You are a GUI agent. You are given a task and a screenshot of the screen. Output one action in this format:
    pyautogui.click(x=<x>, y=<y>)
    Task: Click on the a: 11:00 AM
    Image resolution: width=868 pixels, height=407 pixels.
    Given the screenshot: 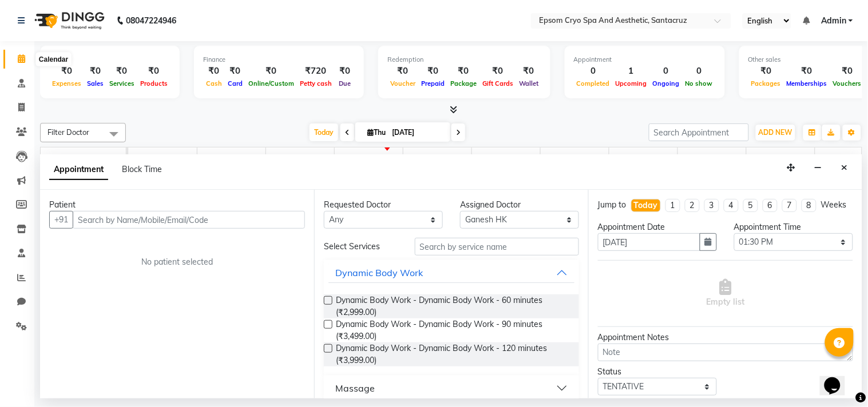 What is the action you would take?
    pyautogui.click(x=287, y=157)
    